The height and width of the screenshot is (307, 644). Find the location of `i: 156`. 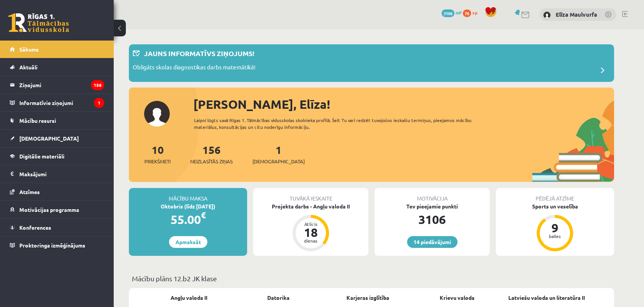

i: 156 is located at coordinates (97, 85).